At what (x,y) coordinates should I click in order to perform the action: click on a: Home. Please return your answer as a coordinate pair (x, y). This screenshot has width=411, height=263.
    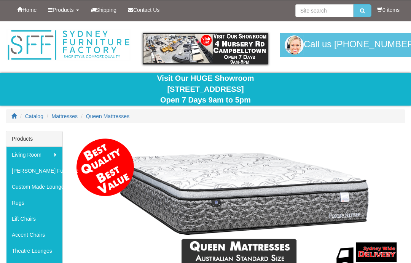
    Looking at the image, I should click on (27, 10).